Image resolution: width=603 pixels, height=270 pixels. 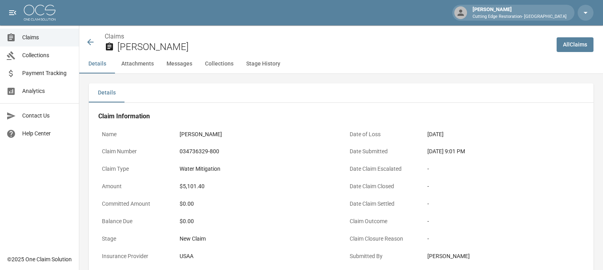 I want to click on span: Payment Tracking, so click(x=47, y=73).